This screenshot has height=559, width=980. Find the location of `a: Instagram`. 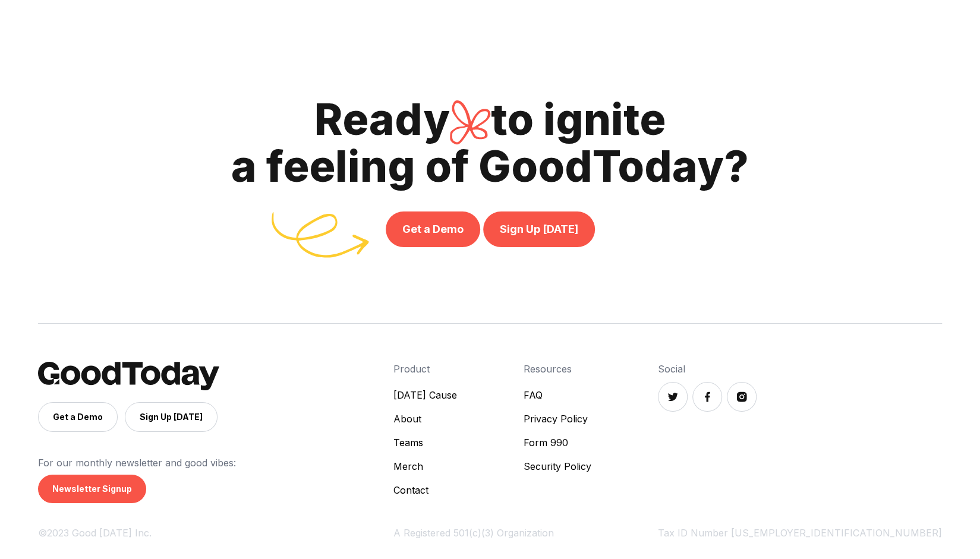

a: Instagram is located at coordinates (741, 397).